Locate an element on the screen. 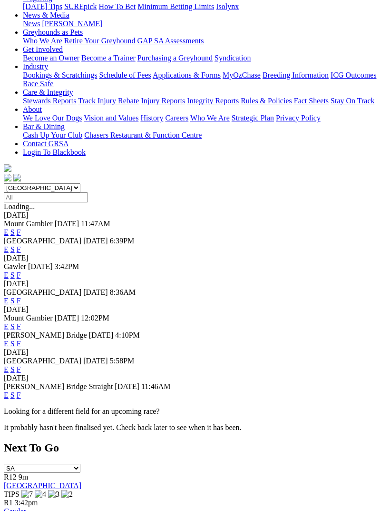  span: 3:42pm is located at coordinates (26, 502).